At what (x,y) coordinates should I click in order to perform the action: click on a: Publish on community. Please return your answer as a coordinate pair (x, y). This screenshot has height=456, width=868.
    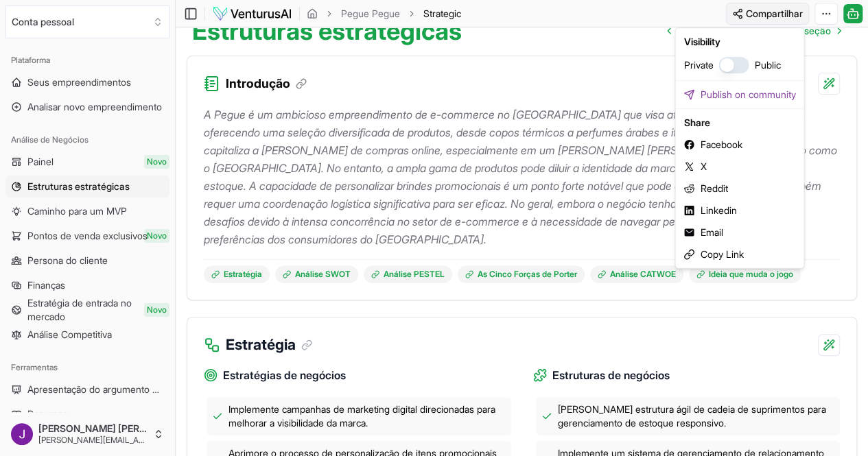
    Looking at the image, I should click on (739, 94).